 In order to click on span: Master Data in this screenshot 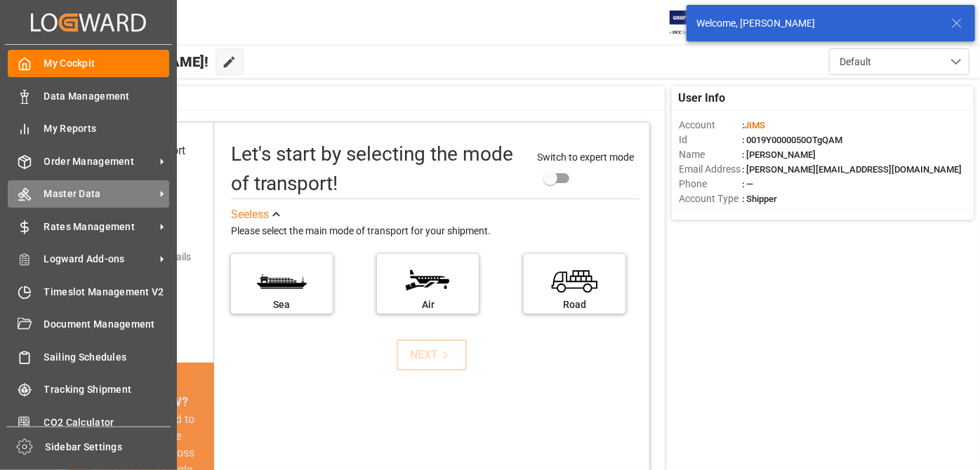, I will do `click(100, 194)`.